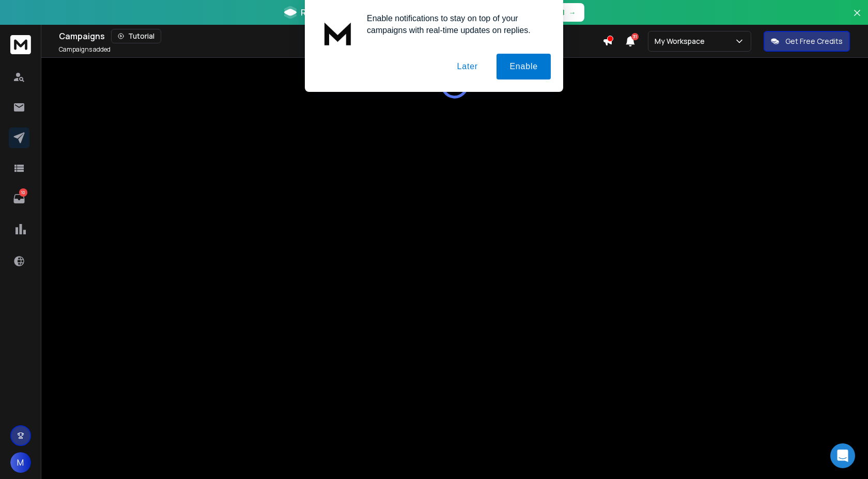  Describe the element at coordinates (524, 67) in the screenshot. I see `button: Enable` at that location.